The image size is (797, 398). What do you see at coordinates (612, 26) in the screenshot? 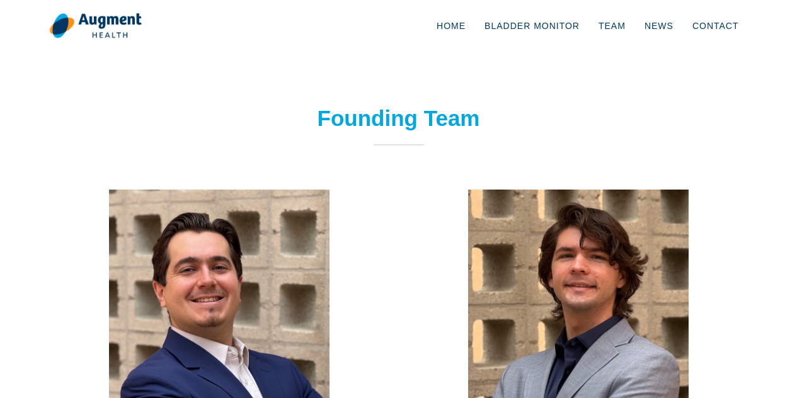
I see `a: Team` at bounding box center [612, 26].